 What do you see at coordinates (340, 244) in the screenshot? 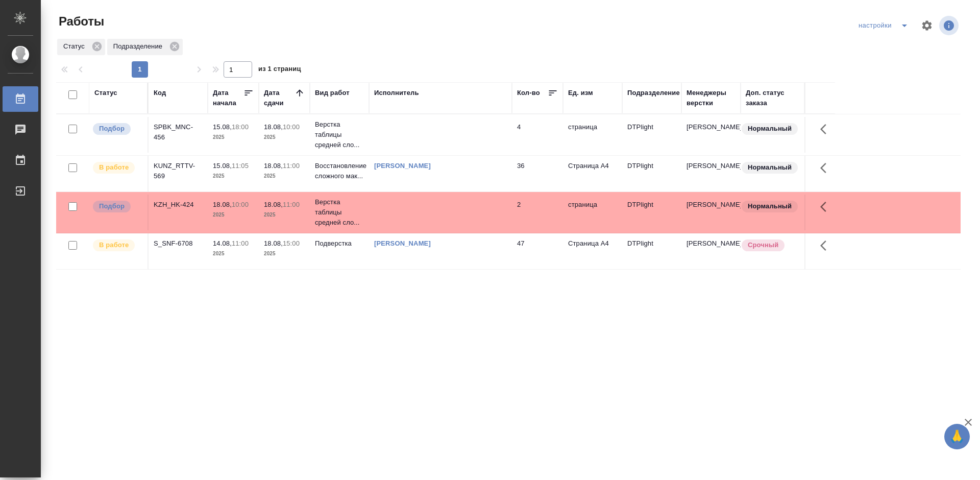
I see `p: Подверстка` at bounding box center [340, 244].